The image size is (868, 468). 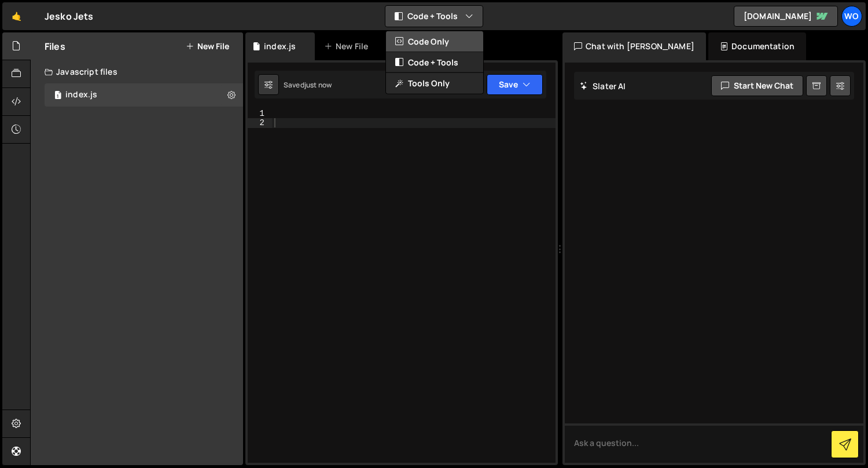 I want to click on div: New File, so click(x=348, y=46).